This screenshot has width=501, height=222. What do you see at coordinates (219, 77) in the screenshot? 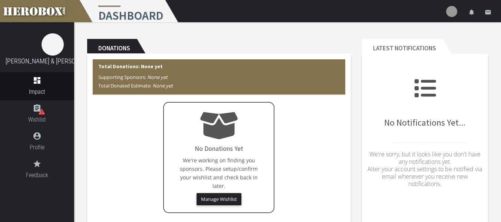
I see `div: Total Donations: None yet` at bounding box center [219, 77].